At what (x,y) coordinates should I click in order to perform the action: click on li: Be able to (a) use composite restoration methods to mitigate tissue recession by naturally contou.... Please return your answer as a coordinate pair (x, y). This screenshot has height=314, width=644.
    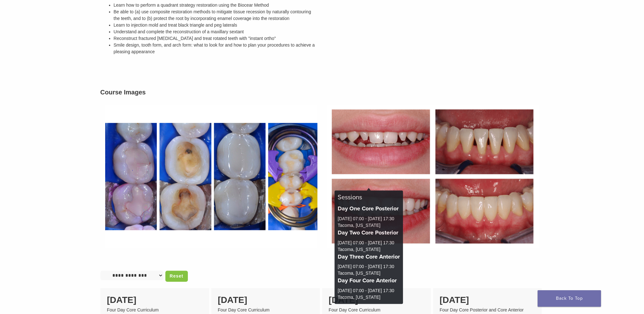
    Looking at the image, I should click on (215, 15).